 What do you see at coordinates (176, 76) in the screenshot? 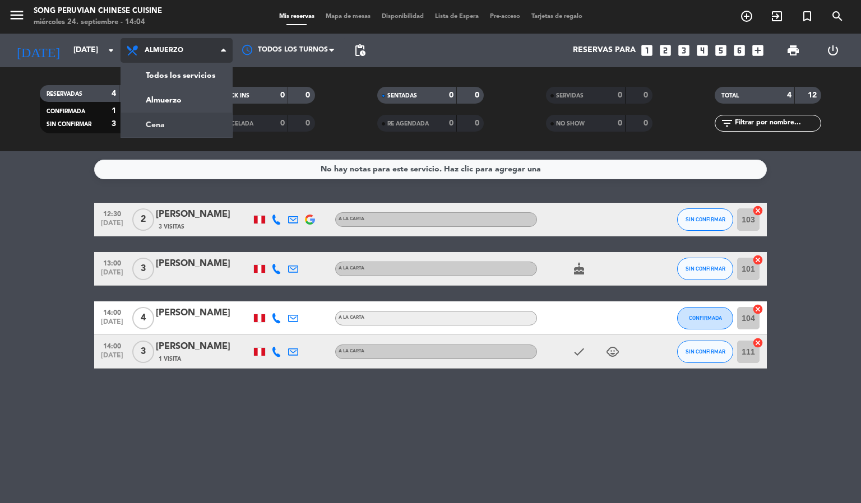
I see `a: Todos los servicios` at bounding box center [176, 76].